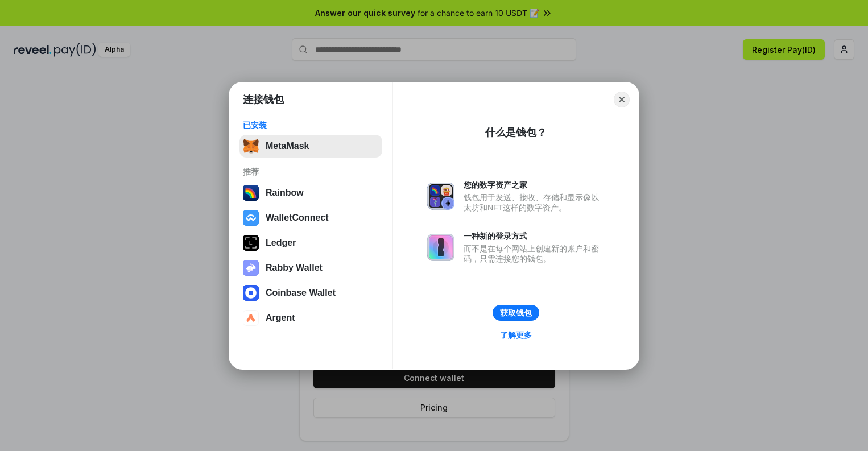  What do you see at coordinates (621, 100) in the screenshot?
I see `button: Close` at bounding box center [621, 100].